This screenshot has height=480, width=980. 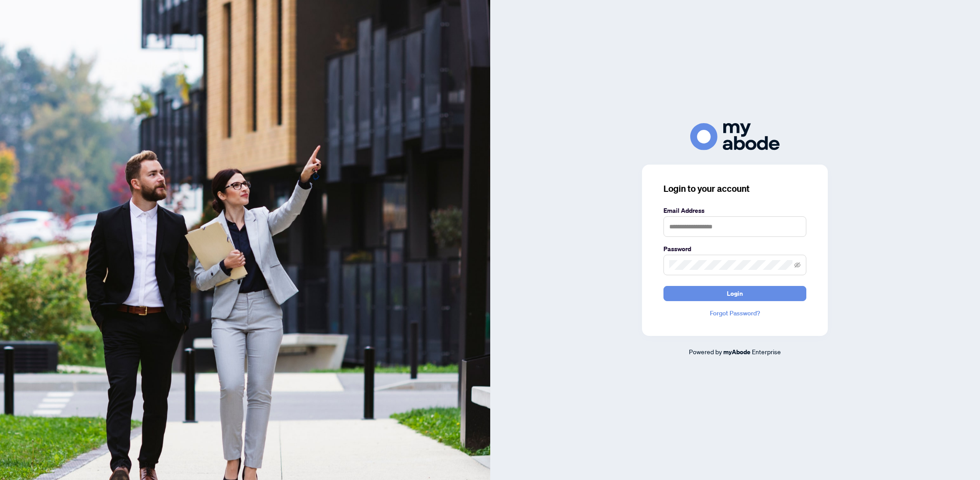 I want to click on span: Enterprise, so click(x=766, y=352).